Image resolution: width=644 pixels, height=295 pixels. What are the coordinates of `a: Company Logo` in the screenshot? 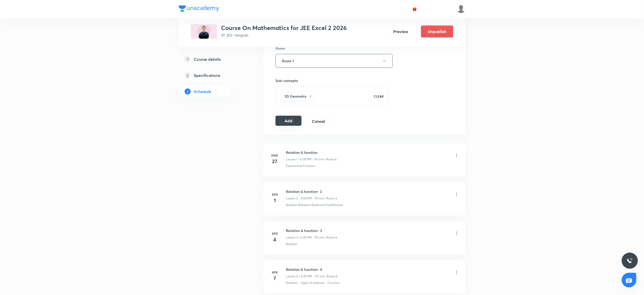 It's located at (199, 9).